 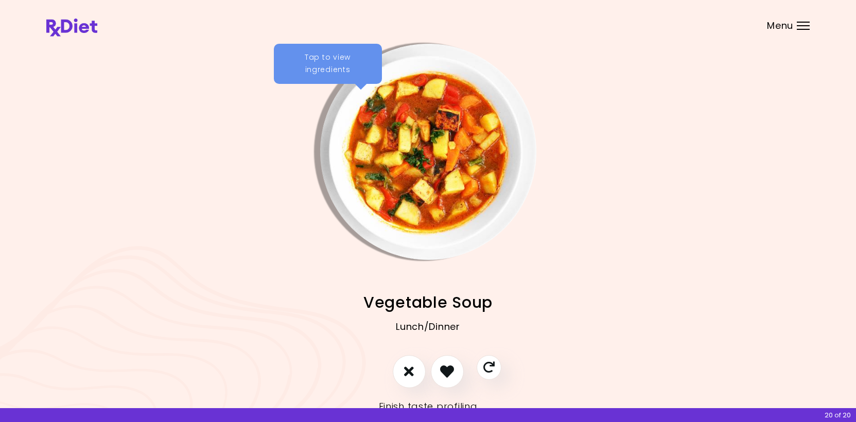 What do you see at coordinates (72, 27) in the screenshot?
I see `img: RxDiet` at bounding box center [72, 27].